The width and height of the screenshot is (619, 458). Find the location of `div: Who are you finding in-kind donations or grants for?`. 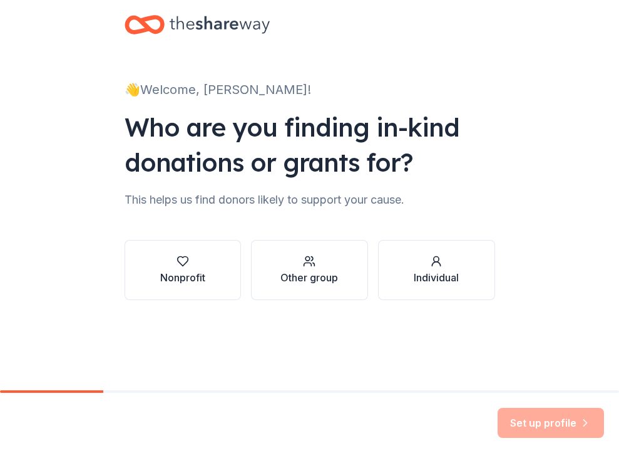

div: Who are you finding in-kind donations or grants for? is located at coordinates (310, 145).